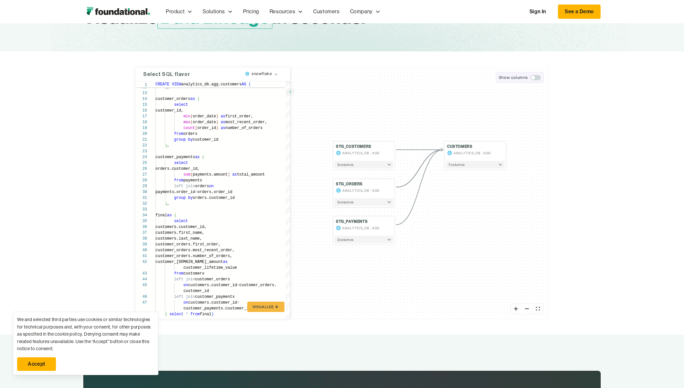 This screenshot has width=684, height=388. Describe the element at coordinates (207, 128) in the screenshot. I see `span: order_id` at that location.